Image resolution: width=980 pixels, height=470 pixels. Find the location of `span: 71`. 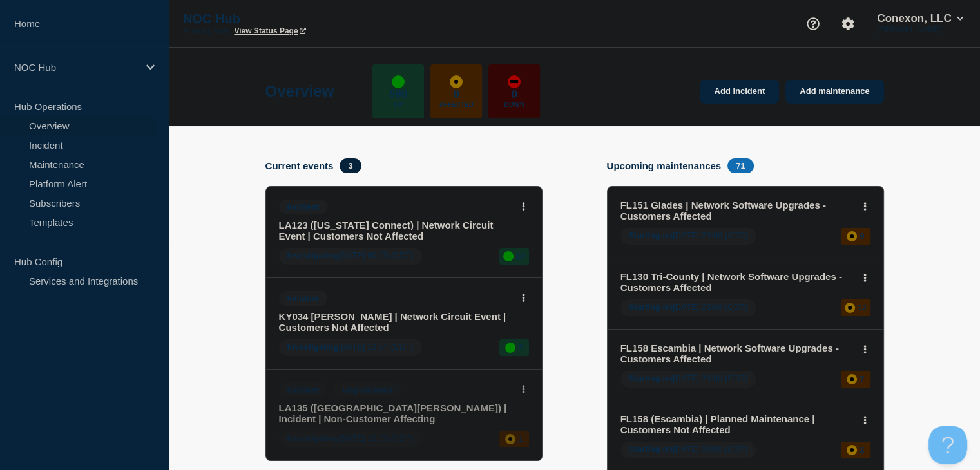

span: 71 is located at coordinates (740, 165).